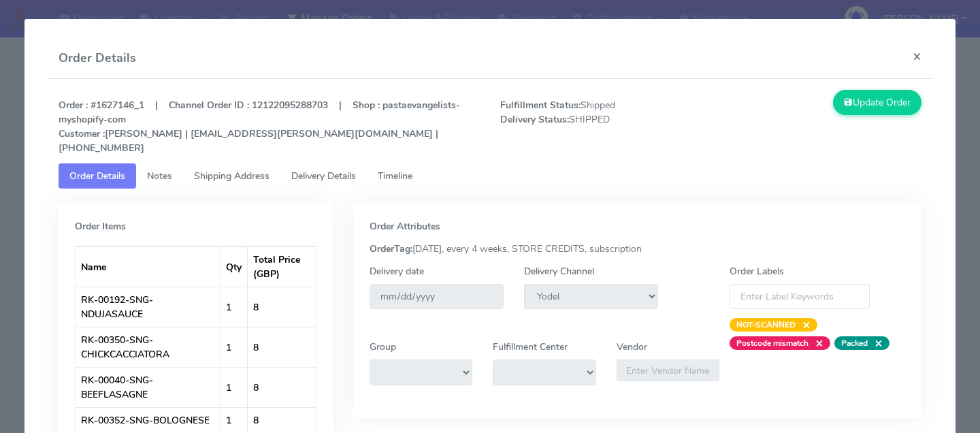 This screenshot has width=980, height=433. What do you see at coordinates (281, 266) in the screenshot?
I see `th: Total Price (GBP)` at bounding box center [281, 266].